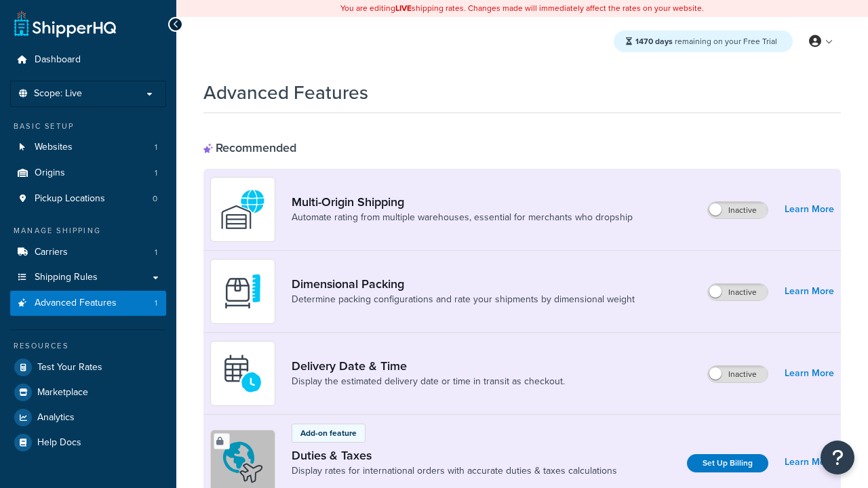 The image size is (868, 488). I want to click on div: Resources, so click(88, 346).